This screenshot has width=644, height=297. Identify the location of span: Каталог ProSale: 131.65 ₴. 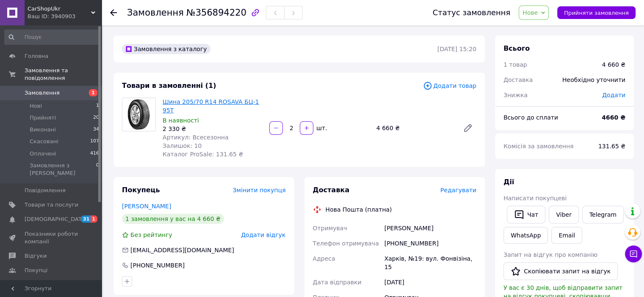
(203, 154).